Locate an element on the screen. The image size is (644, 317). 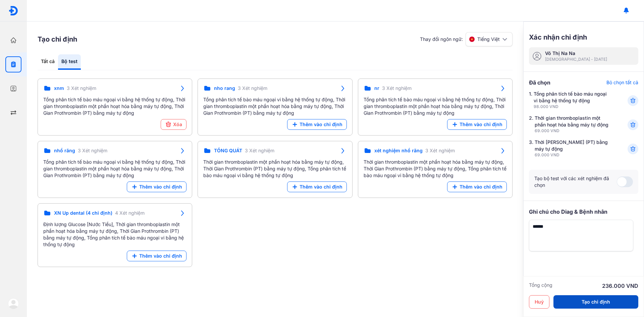
div: Tổng phân tích tế bào máu ngoại vi bằng hệ thống tự động is located at coordinates (572, 100).